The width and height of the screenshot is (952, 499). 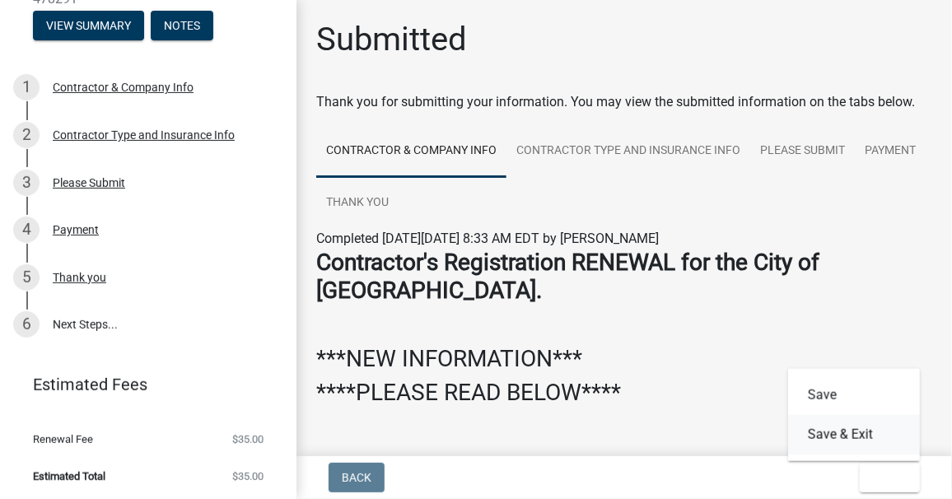 What do you see at coordinates (854, 395) in the screenshot?
I see `button: Save` at bounding box center [854, 395].